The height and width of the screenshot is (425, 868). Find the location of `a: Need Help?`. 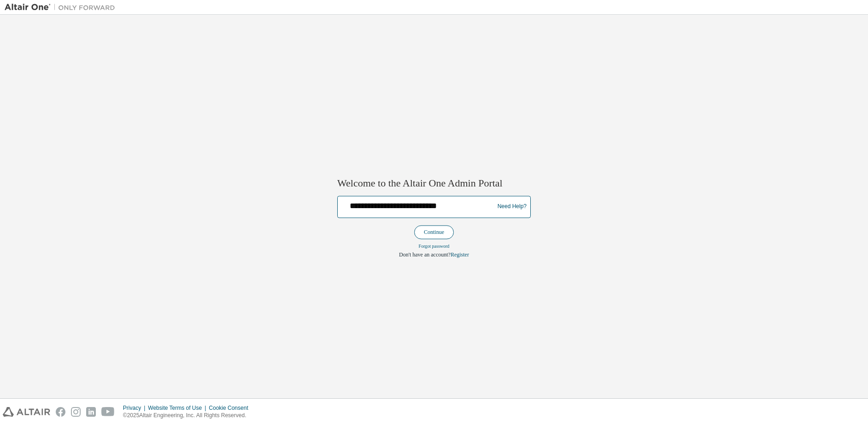

a: Need Help? is located at coordinates (512, 207).